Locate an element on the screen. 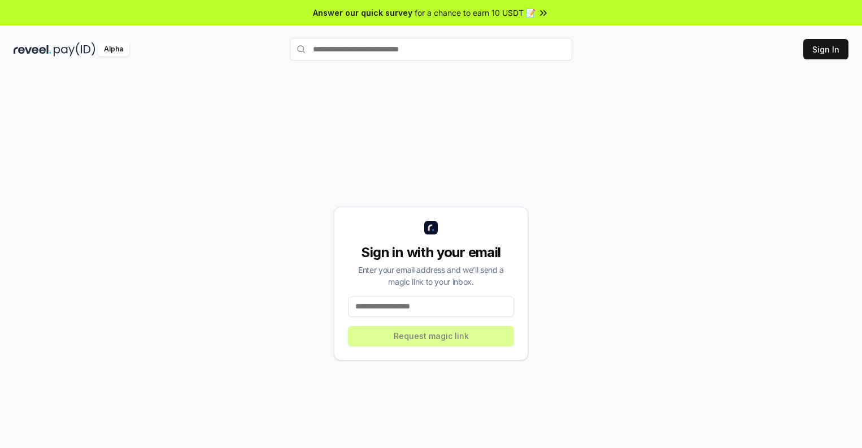  img: logo_small is located at coordinates (431, 228).